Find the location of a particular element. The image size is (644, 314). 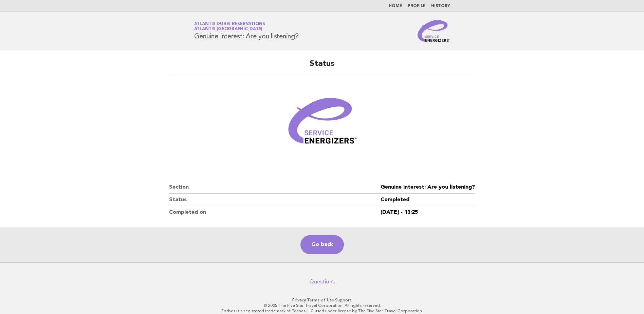

h2: Status is located at coordinates (322, 67).